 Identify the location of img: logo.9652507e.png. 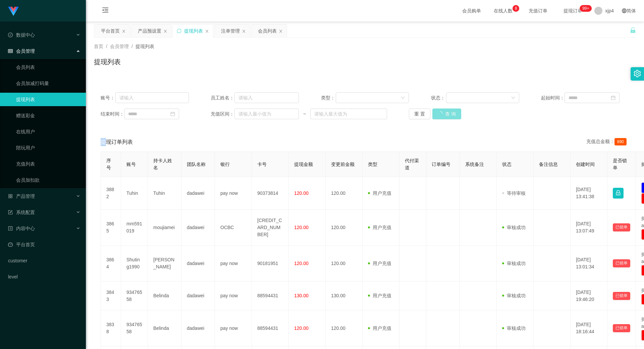
(14, 11).